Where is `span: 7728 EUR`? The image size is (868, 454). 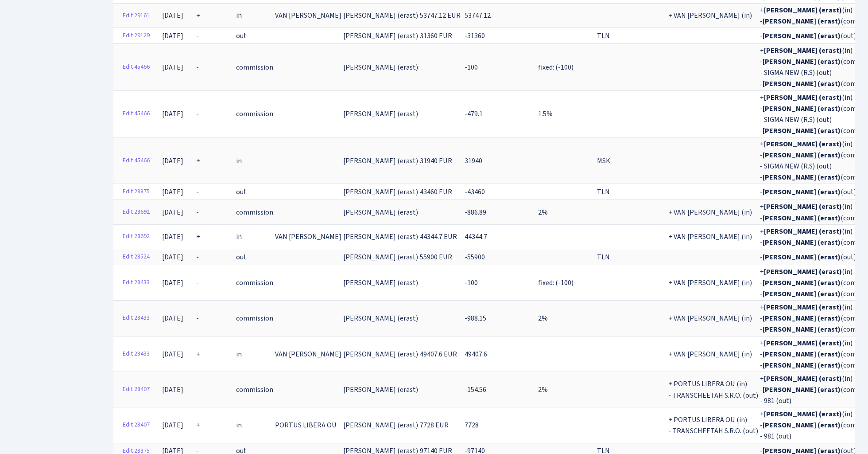 span: 7728 EUR is located at coordinates (434, 425).